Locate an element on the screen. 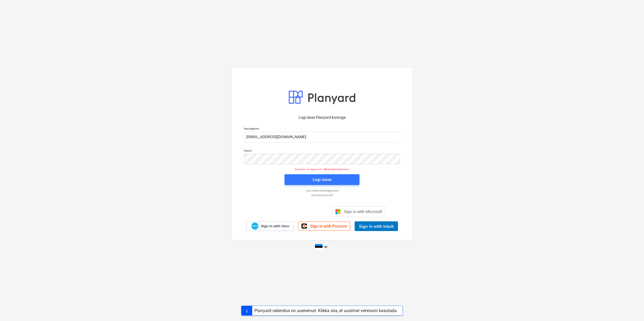 This screenshot has height=321, width=644. a: Unustasid parooli? is located at coordinates (322, 195).